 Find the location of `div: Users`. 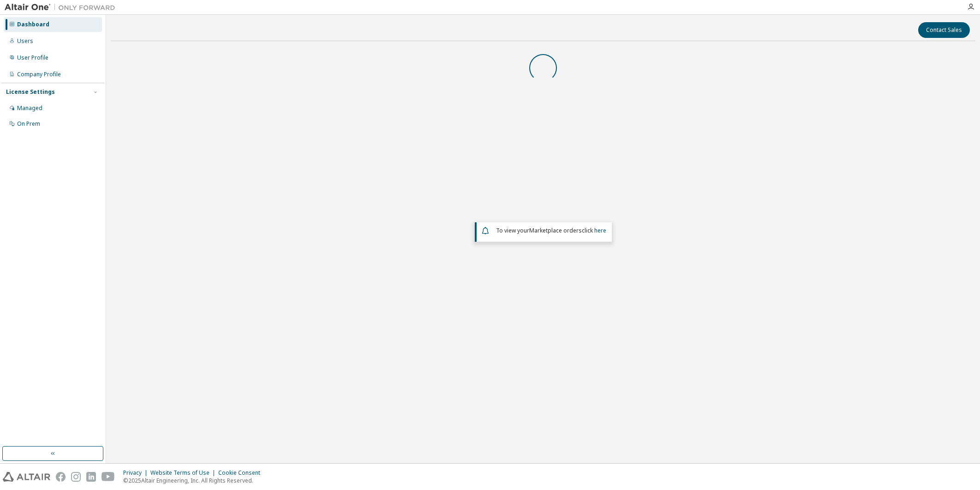

div: Users is located at coordinates (25, 41).